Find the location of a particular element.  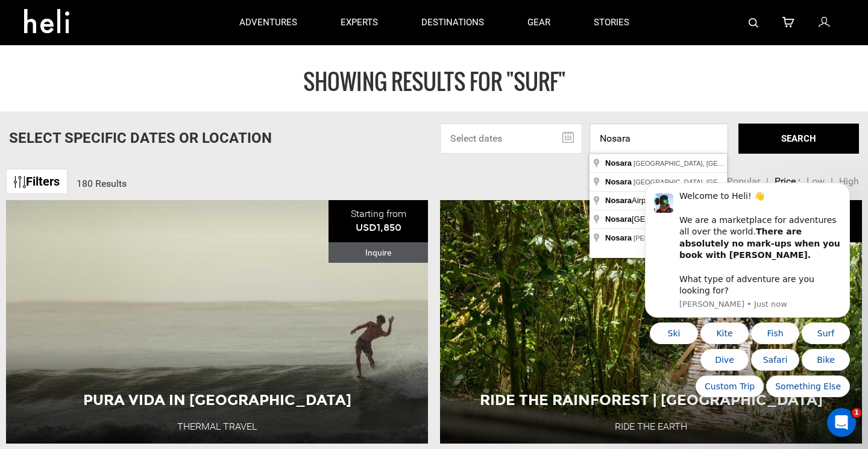

input: Enter a location is located at coordinates (659, 138).